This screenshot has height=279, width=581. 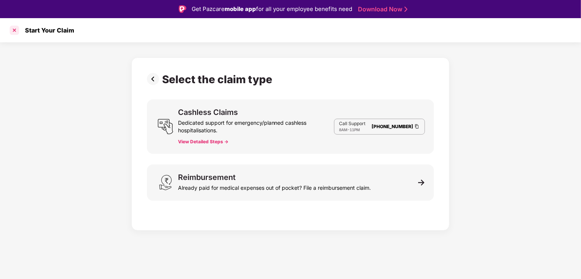 What do you see at coordinates (47, 30) in the screenshot?
I see `div: Start Your Claim` at bounding box center [47, 30].